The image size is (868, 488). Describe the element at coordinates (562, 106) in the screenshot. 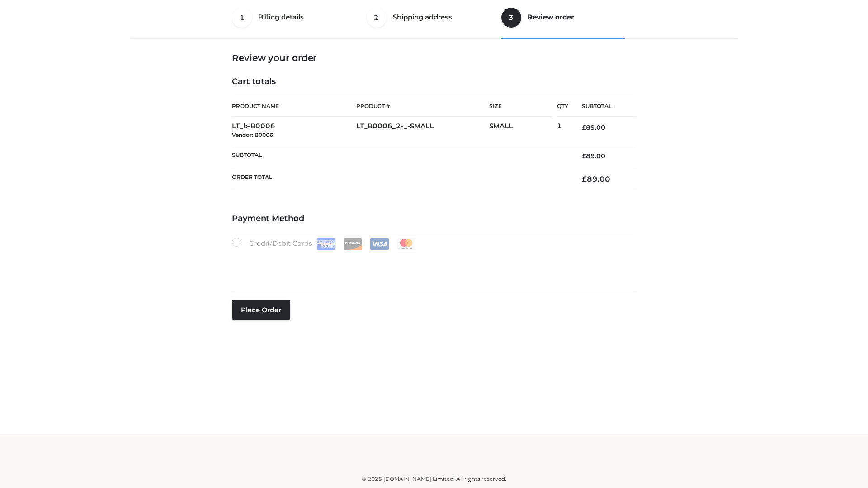

I see `th: Qty` at that location.